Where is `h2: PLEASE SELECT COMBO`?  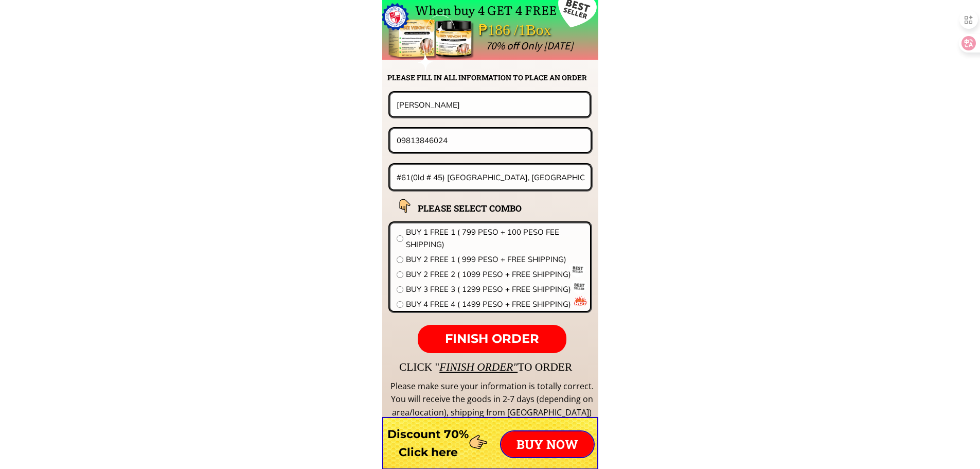 h2: PLEASE SELECT COMBO is located at coordinates (483, 208).